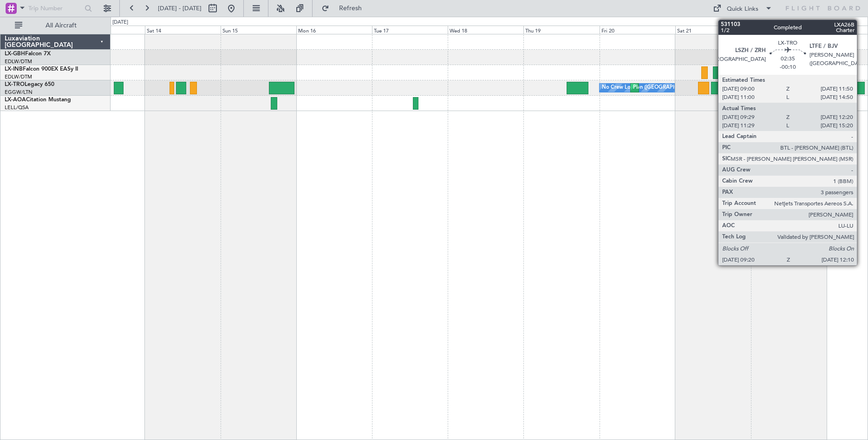 This screenshot has width=868, height=440. Describe the element at coordinates (486, 30) in the screenshot. I see `div: Wed 18` at that location.